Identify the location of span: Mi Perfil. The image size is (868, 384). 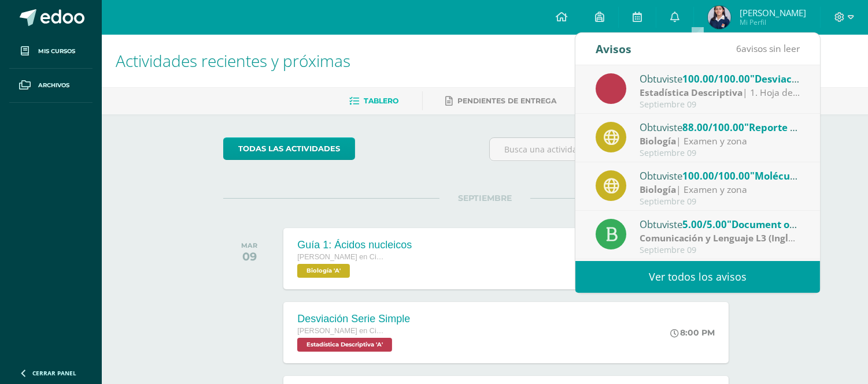
(773, 22).